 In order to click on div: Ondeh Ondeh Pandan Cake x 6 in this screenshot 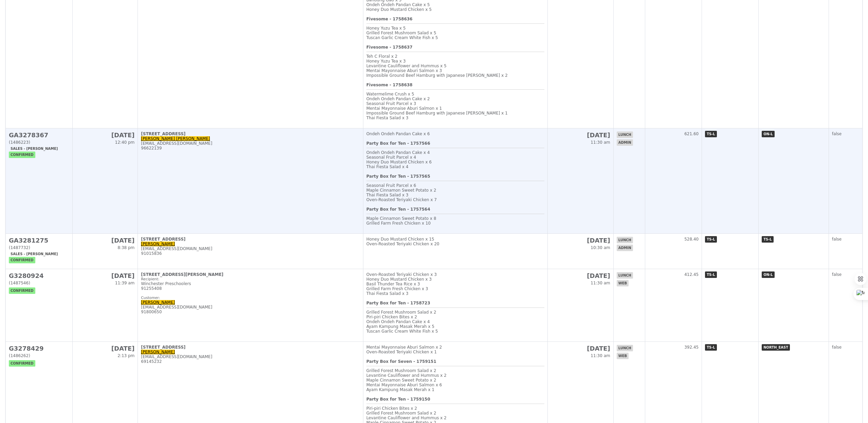, I will do `click(455, 134)`.